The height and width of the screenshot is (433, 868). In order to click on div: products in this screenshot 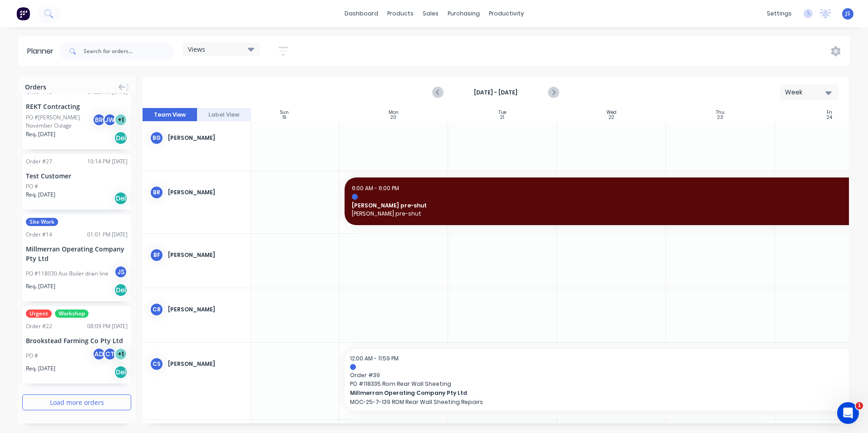, I will do `click(400, 14)`.